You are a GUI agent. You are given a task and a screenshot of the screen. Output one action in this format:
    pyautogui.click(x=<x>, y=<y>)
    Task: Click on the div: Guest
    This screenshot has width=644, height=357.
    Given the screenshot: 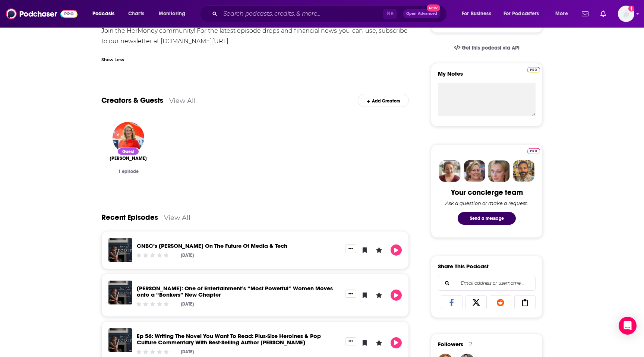 What is the action you would take?
    pyautogui.click(x=128, y=151)
    